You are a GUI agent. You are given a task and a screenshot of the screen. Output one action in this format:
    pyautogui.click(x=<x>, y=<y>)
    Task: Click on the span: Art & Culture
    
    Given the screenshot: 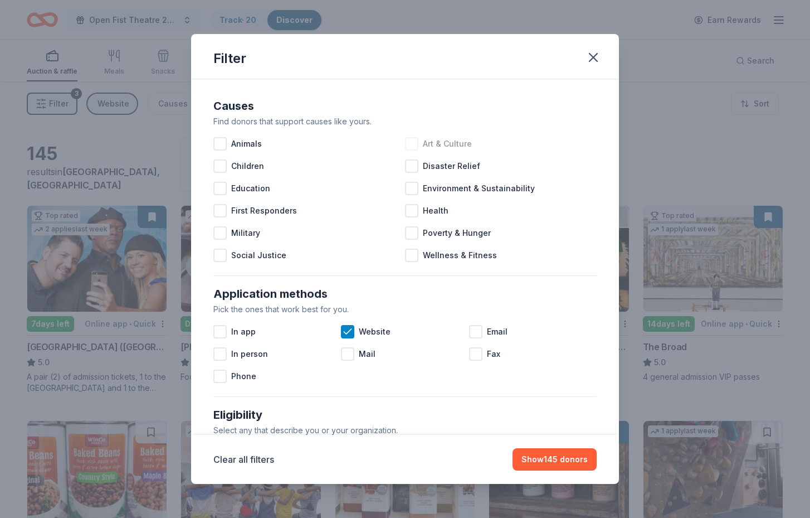 What is the action you would take?
    pyautogui.click(x=447, y=144)
    